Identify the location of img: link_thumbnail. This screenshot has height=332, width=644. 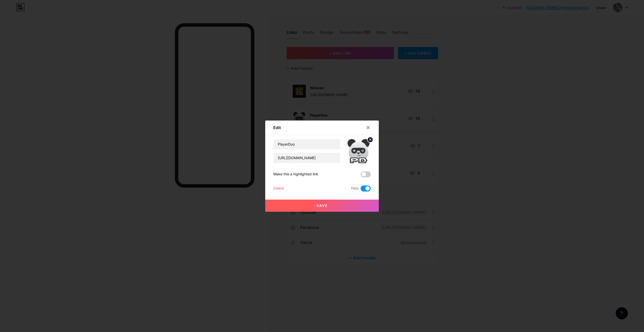
(359, 151).